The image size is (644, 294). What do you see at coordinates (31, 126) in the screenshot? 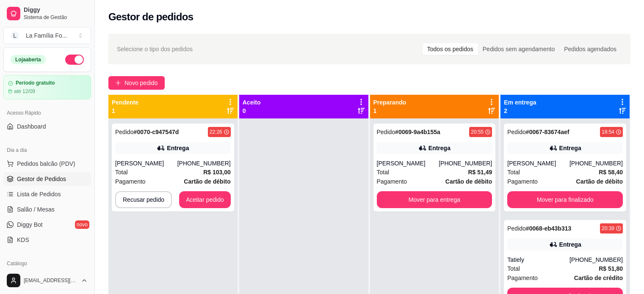
I see `span: Dashboard` at bounding box center [31, 126].